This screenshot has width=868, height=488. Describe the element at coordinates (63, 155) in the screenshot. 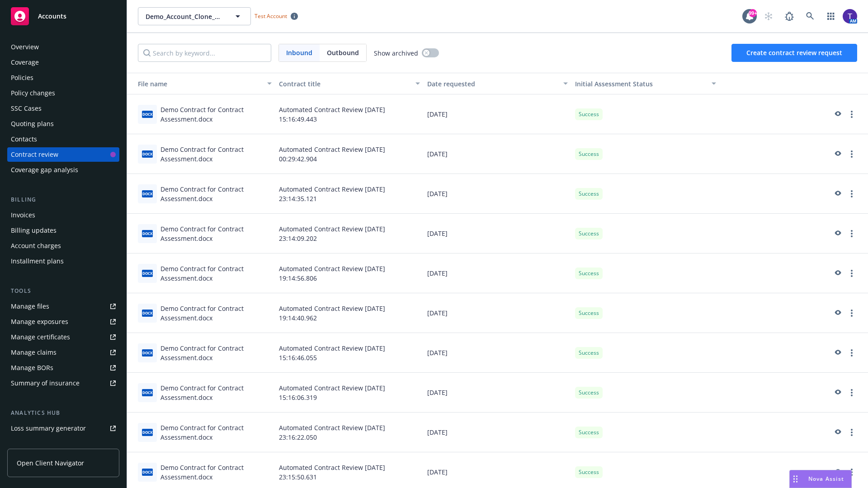

I see `a: Contract review` at that location.